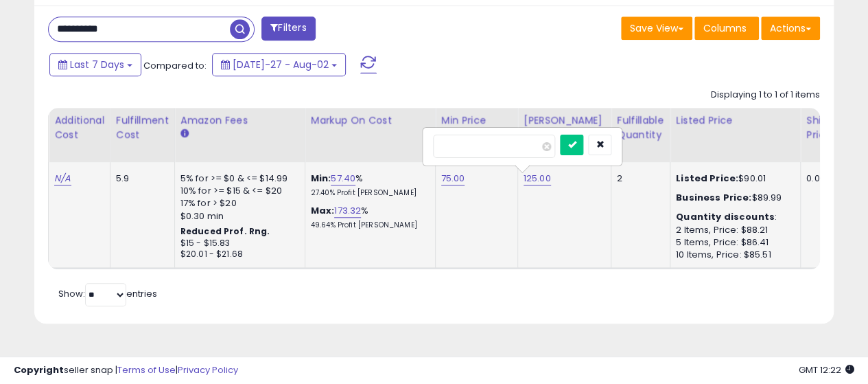  What do you see at coordinates (225, 231) in the screenshot?
I see `b: Reduced Prof. Rng.` at bounding box center [225, 231].